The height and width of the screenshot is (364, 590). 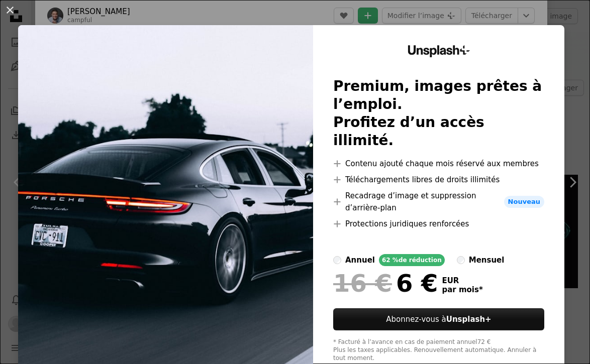 I want to click on h2: Premium, images prêtes à l’emploi. Profitez d’un accès illimité., so click(x=439, y=114).